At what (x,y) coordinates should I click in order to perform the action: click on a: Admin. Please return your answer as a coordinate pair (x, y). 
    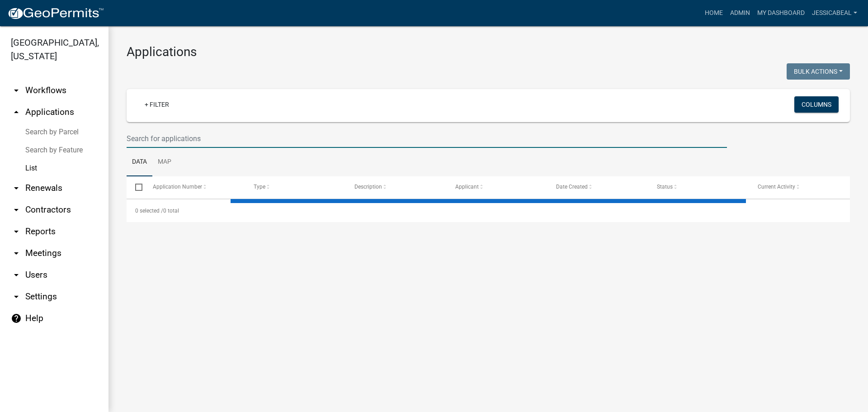
    Looking at the image, I should click on (740, 13).